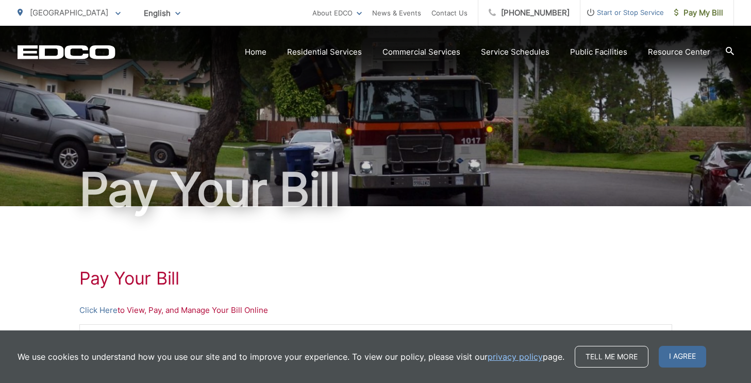  I want to click on a: EDCD logo. Return to the homepage., so click(66, 52).